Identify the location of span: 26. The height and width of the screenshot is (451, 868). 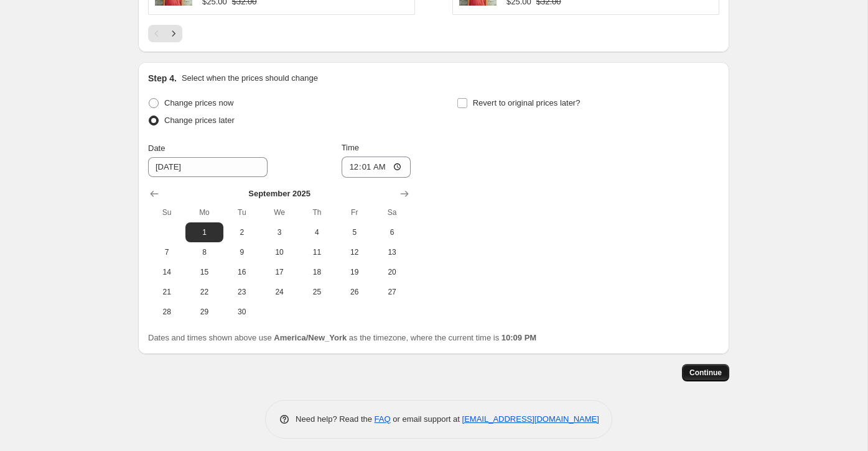
(354, 292).